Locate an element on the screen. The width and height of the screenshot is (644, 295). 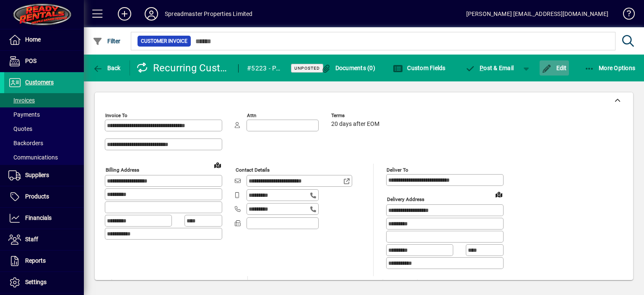
span: ost & Email is located at coordinates (490, 68).